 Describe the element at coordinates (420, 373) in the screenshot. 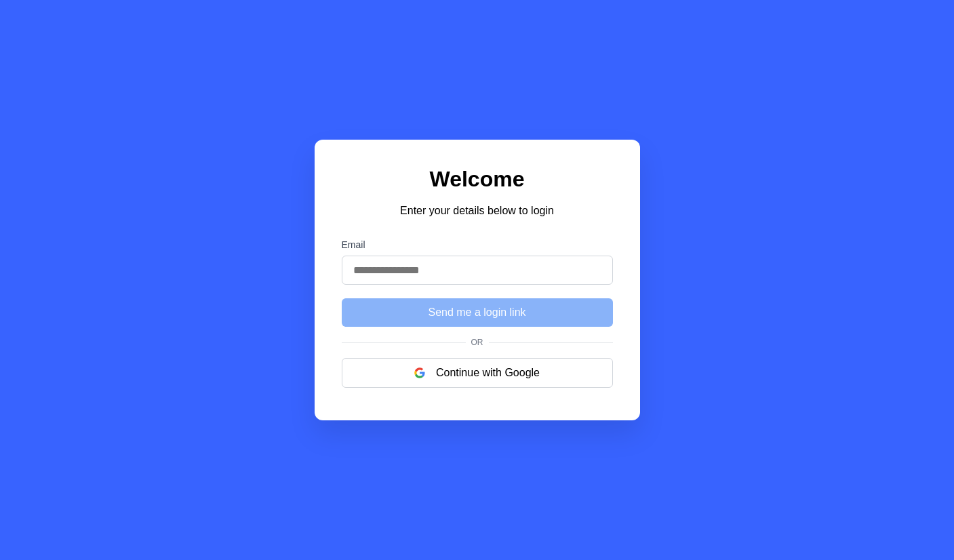

I see `img: google logo` at that location.